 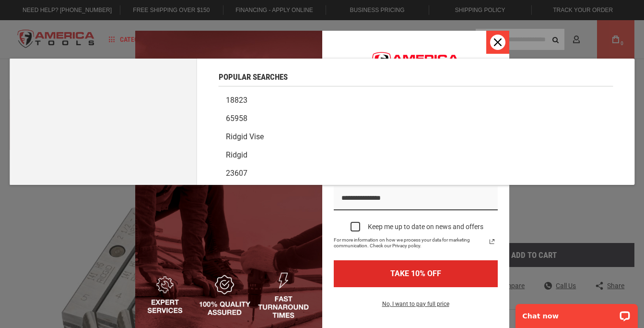 I want to click on a: Ridgid, so click(x=416, y=155).